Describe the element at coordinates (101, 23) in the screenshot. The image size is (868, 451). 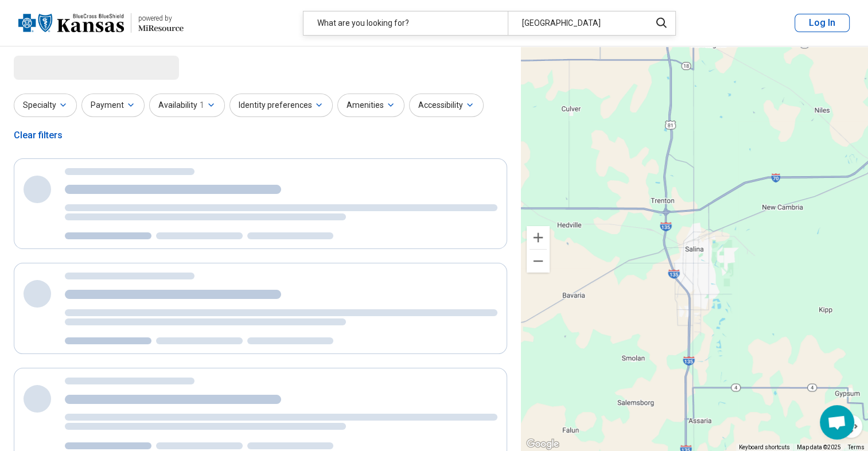
I see `a: Blue Cross Blue Shield Kansaspowered by` at that location.